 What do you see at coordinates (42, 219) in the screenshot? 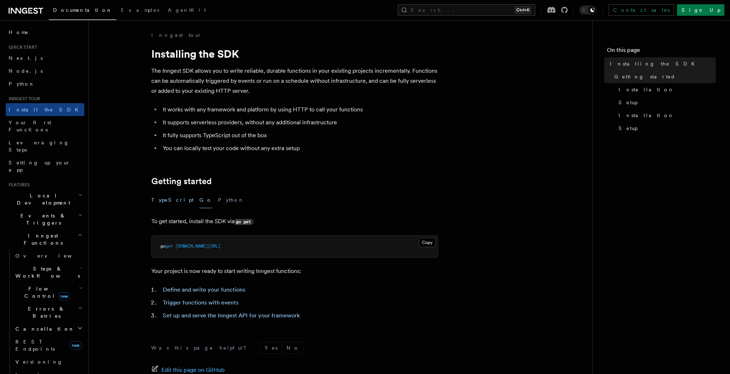
I see `span: Events & Triggers` at bounding box center [42, 219].